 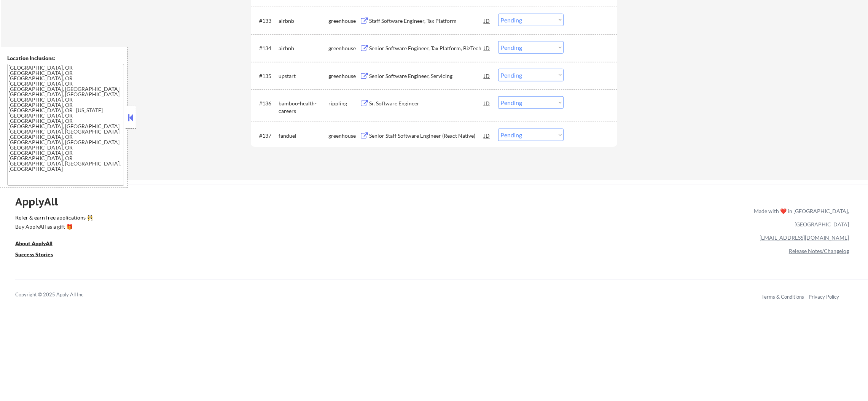 What do you see at coordinates (824, 297) in the screenshot?
I see `a: Privacy Policy` at bounding box center [824, 297].